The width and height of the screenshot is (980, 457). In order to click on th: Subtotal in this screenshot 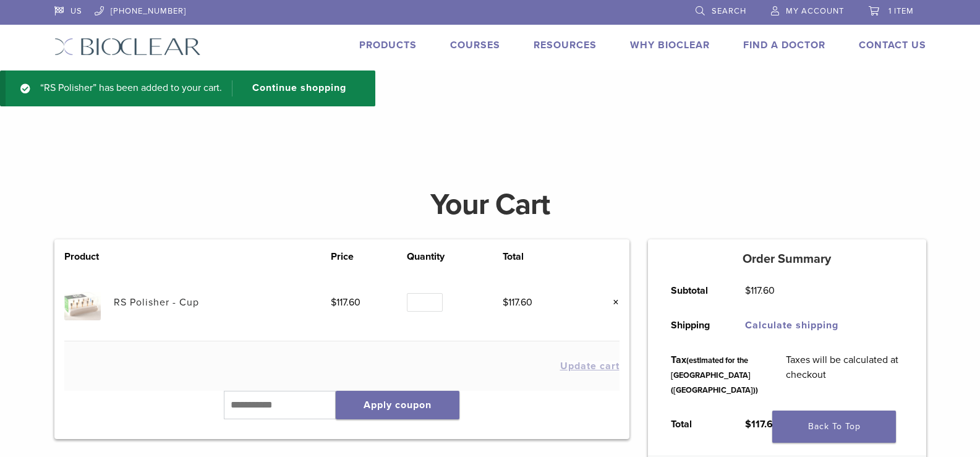, I will do `click(695, 290)`.